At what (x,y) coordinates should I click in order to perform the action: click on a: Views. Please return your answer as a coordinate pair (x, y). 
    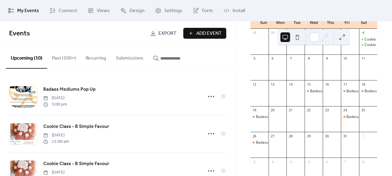
    Looking at the image, I should click on (99, 11).